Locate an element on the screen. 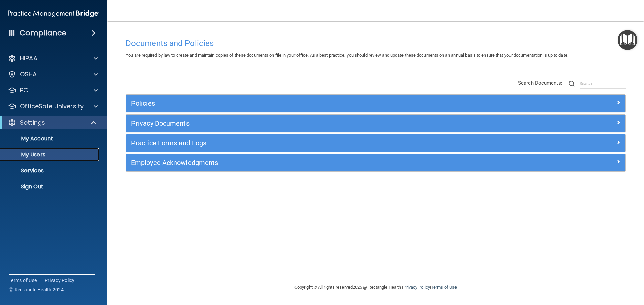  a: OfficeSafe University is located at coordinates (53, 107).